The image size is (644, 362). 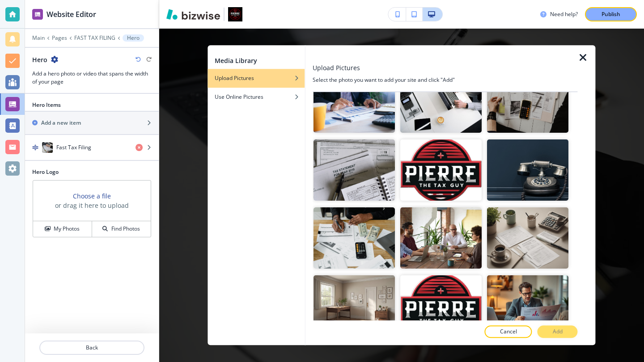 What do you see at coordinates (91, 348) in the screenshot?
I see `p: Back` at bounding box center [91, 348].